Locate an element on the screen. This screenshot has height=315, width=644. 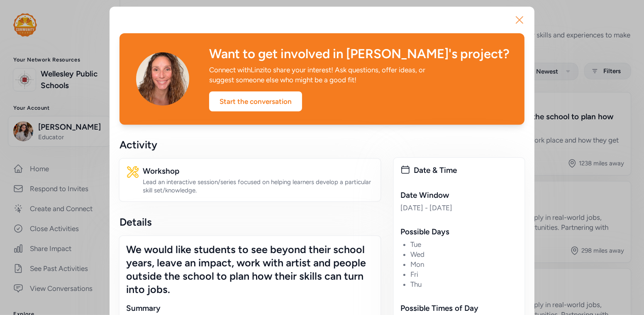
li: Fri is located at coordinates (464, 274).